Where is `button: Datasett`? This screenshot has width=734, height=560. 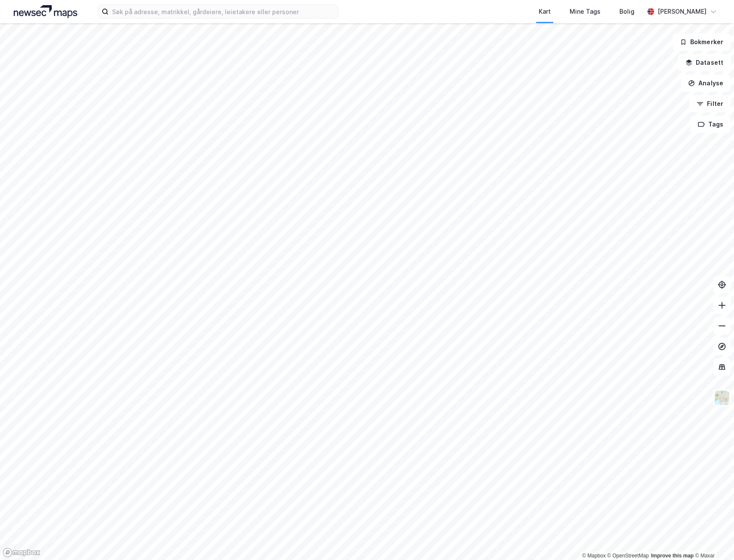
button: Datasett is located at coordinates (704, 63).